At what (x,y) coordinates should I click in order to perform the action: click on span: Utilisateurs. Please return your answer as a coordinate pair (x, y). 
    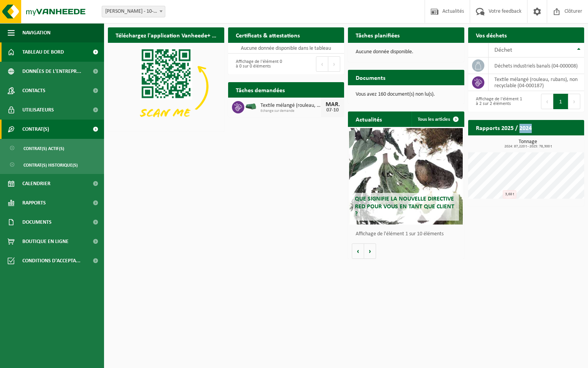
    Looking at the image, I should click on (38, 110).